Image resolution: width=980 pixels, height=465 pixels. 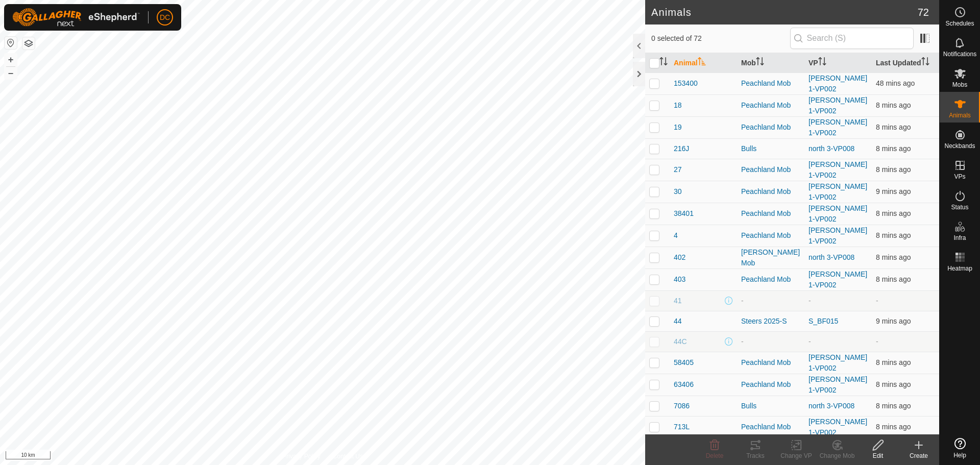 What do you see at coordinates (679, 257) in the screenshot?
I see `span: 402` at bounding box center [679, 257].